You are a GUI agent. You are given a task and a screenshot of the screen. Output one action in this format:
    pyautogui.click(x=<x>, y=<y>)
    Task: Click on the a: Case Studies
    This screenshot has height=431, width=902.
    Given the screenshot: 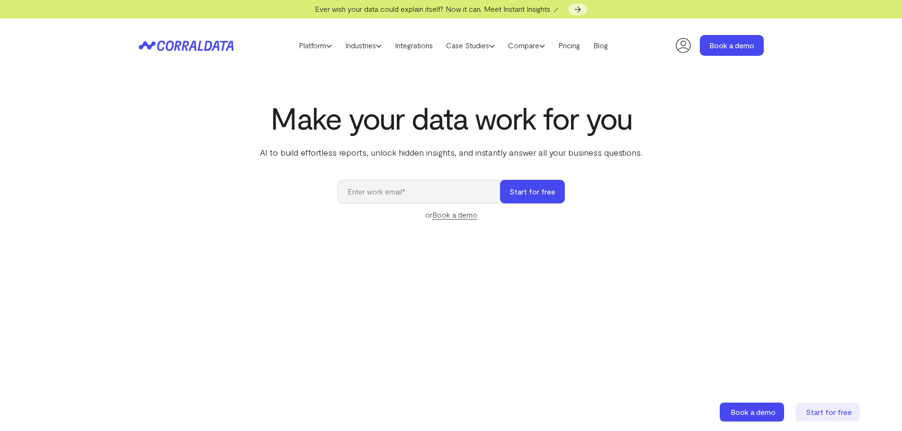 What is the action you would take?
    pyautogui.click(x=470, y=45)
    